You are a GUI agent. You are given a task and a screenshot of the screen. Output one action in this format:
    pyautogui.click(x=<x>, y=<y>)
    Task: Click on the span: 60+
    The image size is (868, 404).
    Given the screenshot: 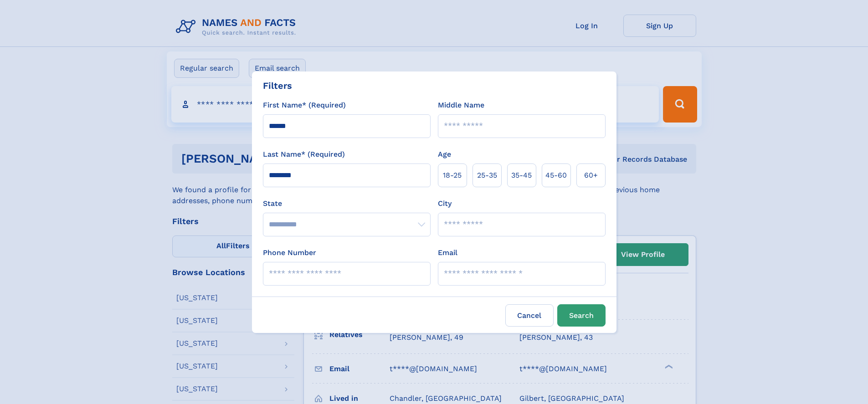 What is the action you would take?
    pyautogui.click(x=591, y=175)
    